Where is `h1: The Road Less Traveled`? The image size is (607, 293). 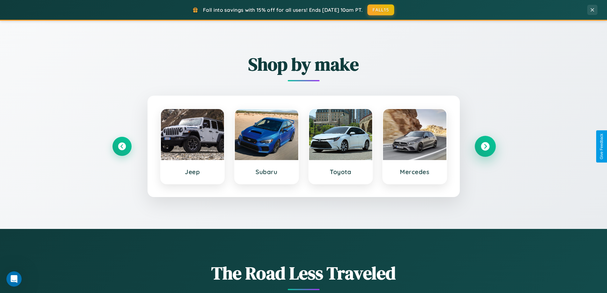
h1: The Road Less Traveled is located at coordinates (304, 273).